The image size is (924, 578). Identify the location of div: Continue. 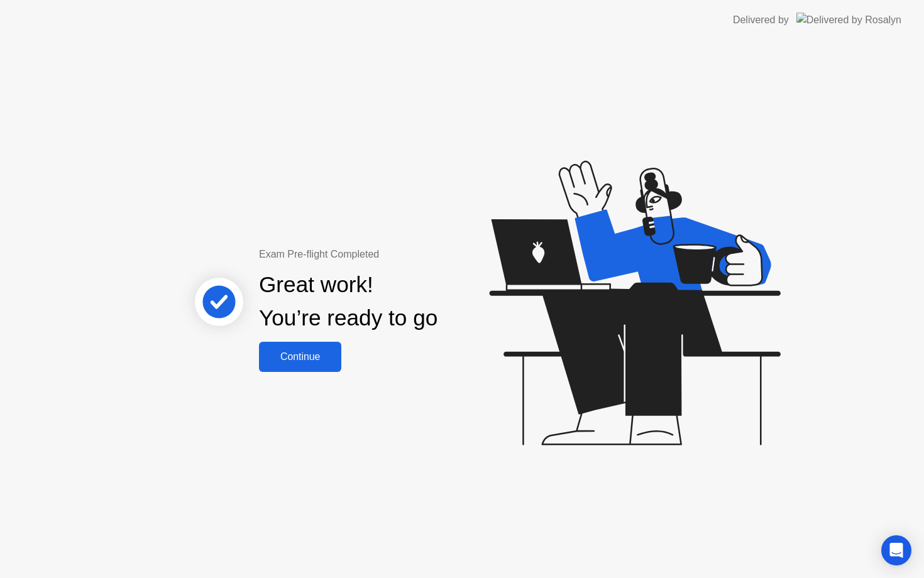
(300, 357).